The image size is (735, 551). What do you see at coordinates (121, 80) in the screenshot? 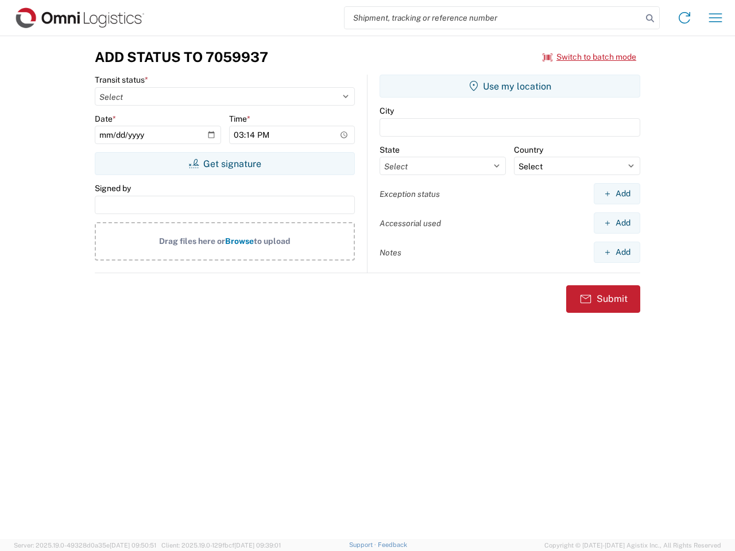
I see `label: Transit status` at bounding box center [121, 80].